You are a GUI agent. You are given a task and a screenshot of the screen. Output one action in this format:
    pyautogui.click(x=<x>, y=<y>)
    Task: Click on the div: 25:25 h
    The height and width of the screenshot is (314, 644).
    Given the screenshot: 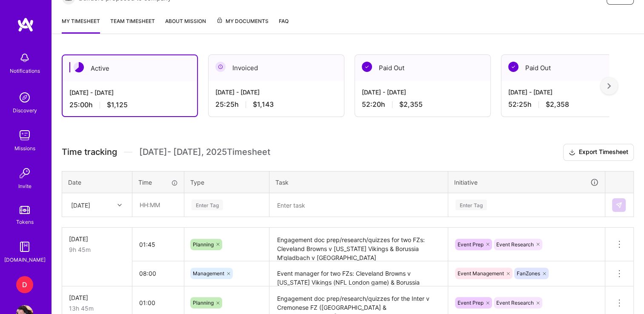 What is the action you would take?
    pyautogui.click(x=276, y=104)
    